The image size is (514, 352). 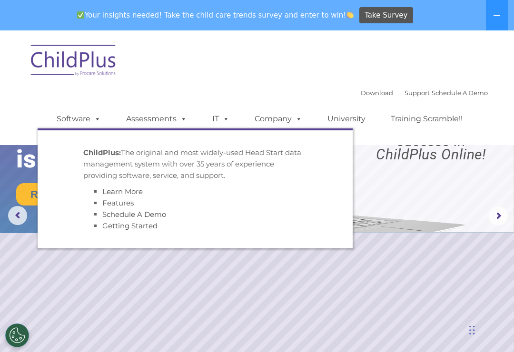 What do you see at coordinates (417, 93) in the screenshot?
I see `a: Support` at bounding box center [417, 93].